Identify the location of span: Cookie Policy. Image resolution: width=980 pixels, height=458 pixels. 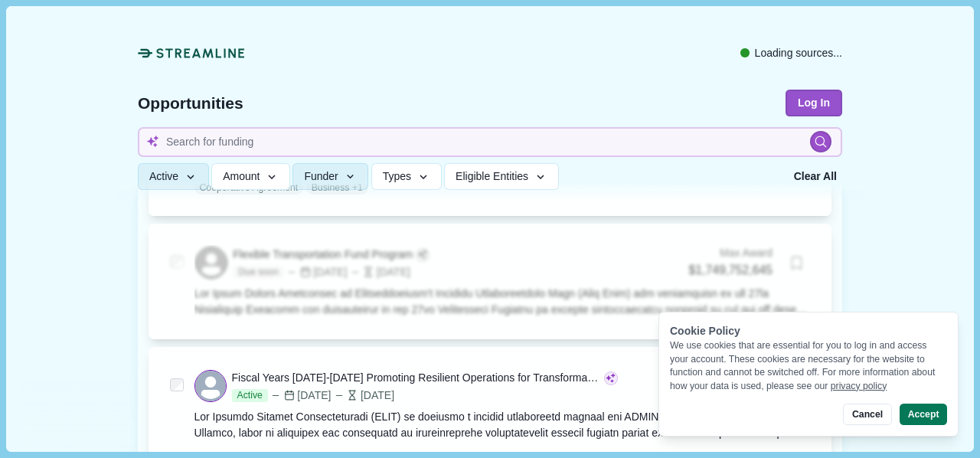
(705, 331).